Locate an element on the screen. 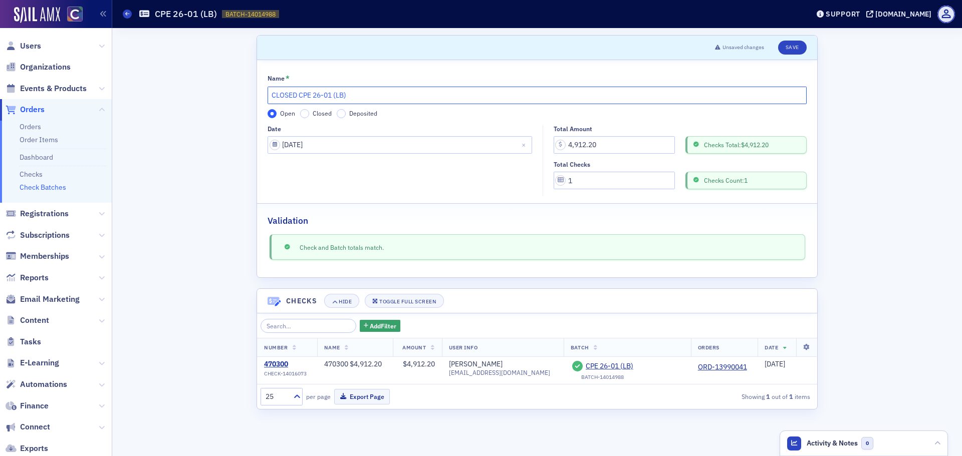  span: Deposited is located at coordinates (363, 113).